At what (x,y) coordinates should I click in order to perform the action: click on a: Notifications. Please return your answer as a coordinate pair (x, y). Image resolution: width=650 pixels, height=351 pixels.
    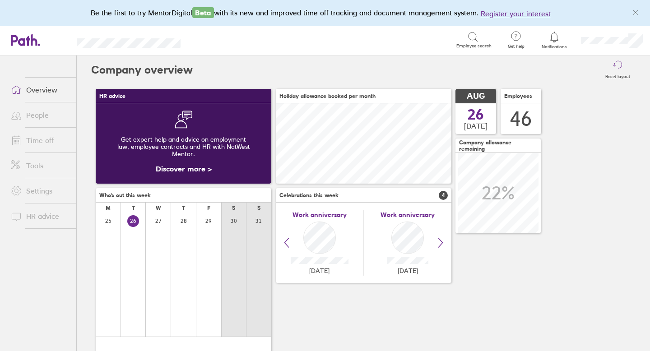
    Looking at the image, I should click on (554, 40).